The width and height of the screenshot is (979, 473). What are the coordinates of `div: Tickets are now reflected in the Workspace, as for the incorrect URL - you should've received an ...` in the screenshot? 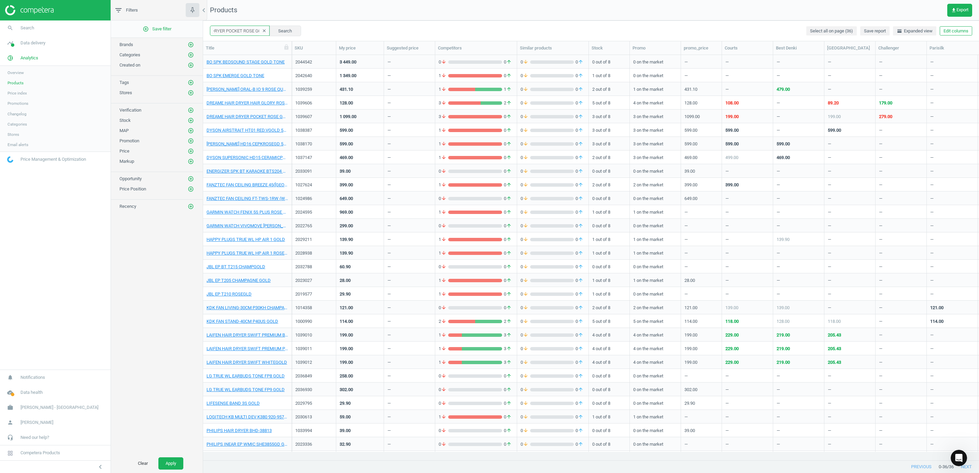 It's located at (59, 119).